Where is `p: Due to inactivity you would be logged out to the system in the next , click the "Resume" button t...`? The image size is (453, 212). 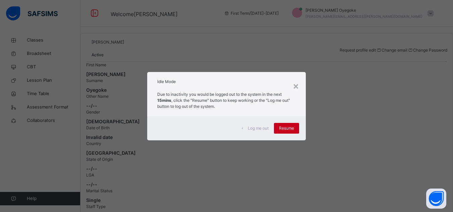 p: Due to inactivity you would be logged out to the system in the next , click the "Resume" button t... is located at coordinates (226, 101).